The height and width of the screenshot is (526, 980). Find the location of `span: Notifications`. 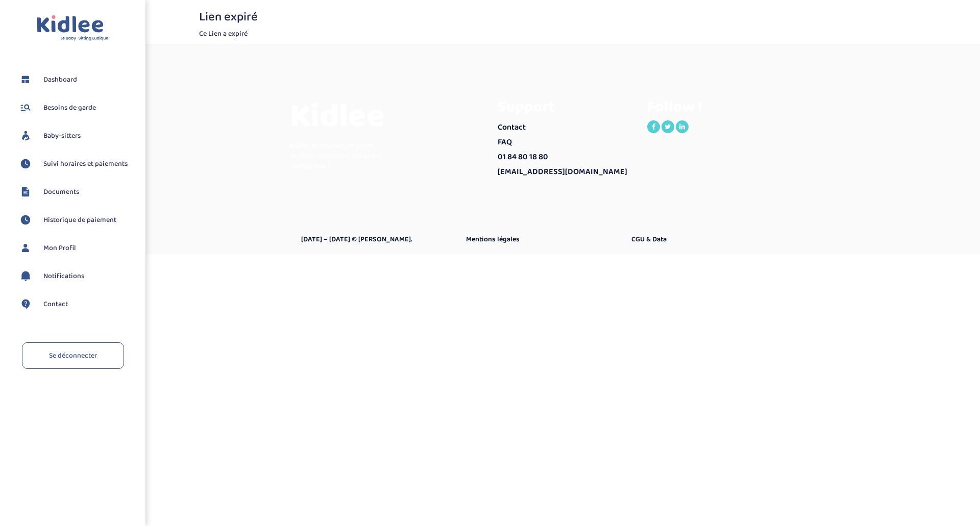

span: Notifications is located at coordinates (64, 276).